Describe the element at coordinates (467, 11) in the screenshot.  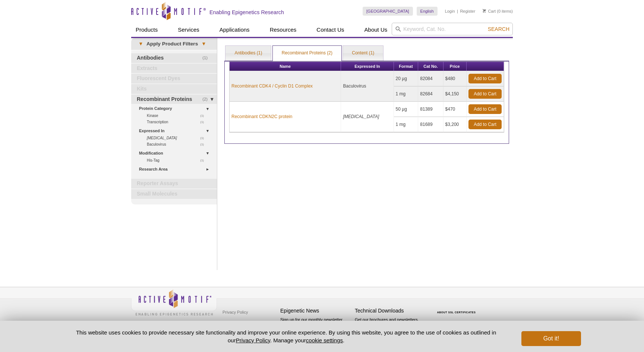
I see `a: Register` at that location.